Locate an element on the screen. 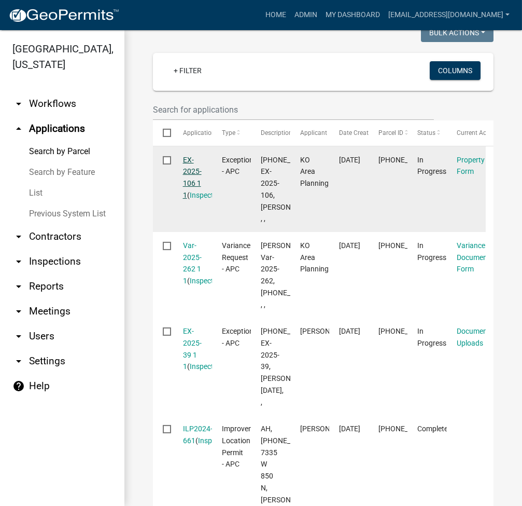 This screenshot has height=506, width=522. span: Description is located at coordinates (276, 133).